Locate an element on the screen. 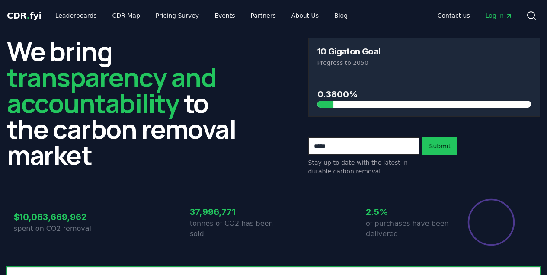 The width and height of the screenshot is (547, 275). a: Partners is located at coordinates (263, 16).